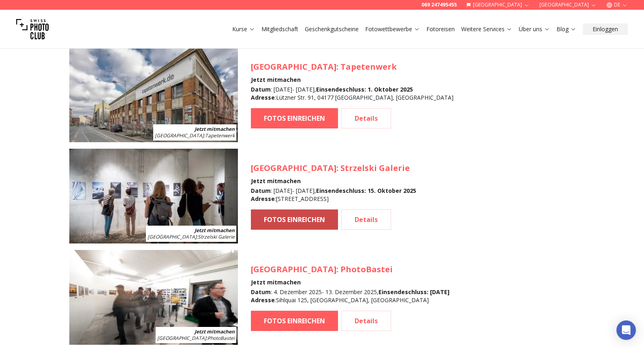 The height and width of the screenshot is (348, 644). What do you see at coordinates (441, 29) in the screenshot?
I see `button: Fotoreisen` at bounding box center [441, 29].